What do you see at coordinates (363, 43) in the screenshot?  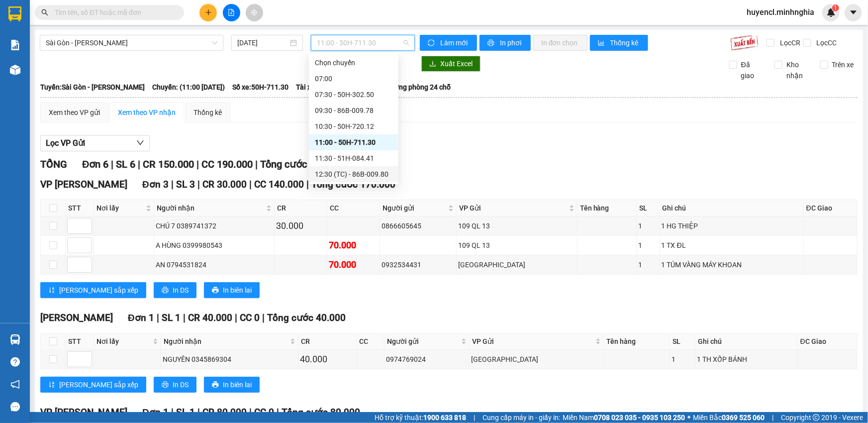 I see `span: 11:00 - 50H-711.30` at bounding box center [363, 43].